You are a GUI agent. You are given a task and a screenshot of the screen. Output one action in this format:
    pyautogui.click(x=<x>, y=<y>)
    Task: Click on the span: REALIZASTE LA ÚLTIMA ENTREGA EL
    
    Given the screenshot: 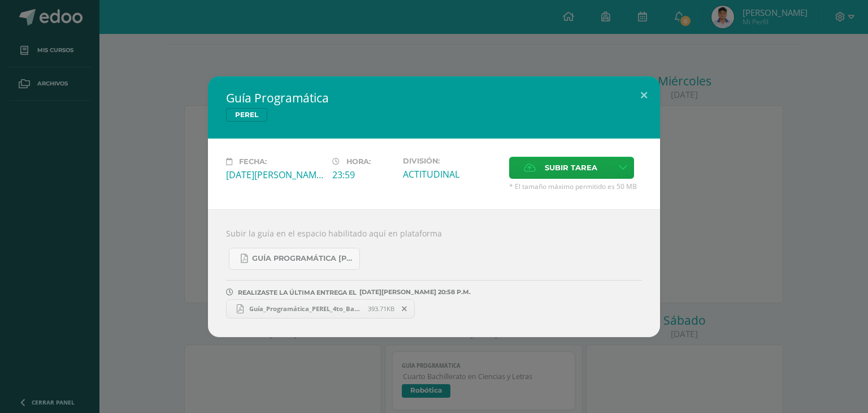 What is the action you would take?
    pyautogui.click(x=297, y=292)
    